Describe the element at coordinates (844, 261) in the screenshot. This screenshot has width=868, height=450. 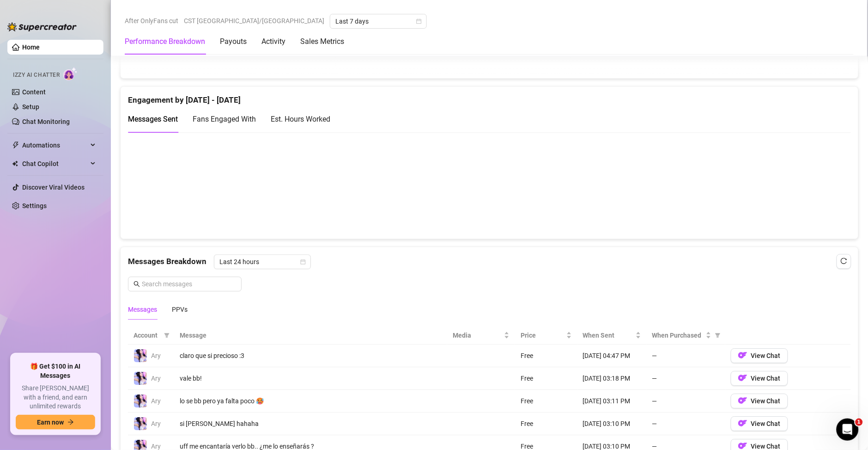
I see `span: reload` at that location.